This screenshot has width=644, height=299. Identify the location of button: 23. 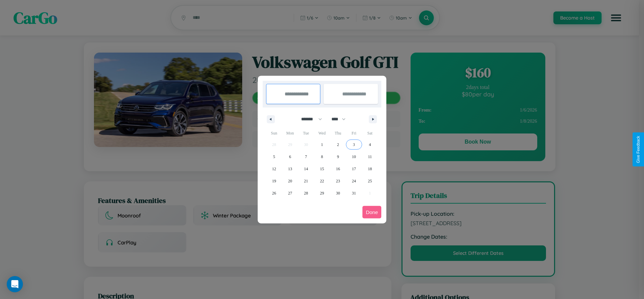
(338, 181).